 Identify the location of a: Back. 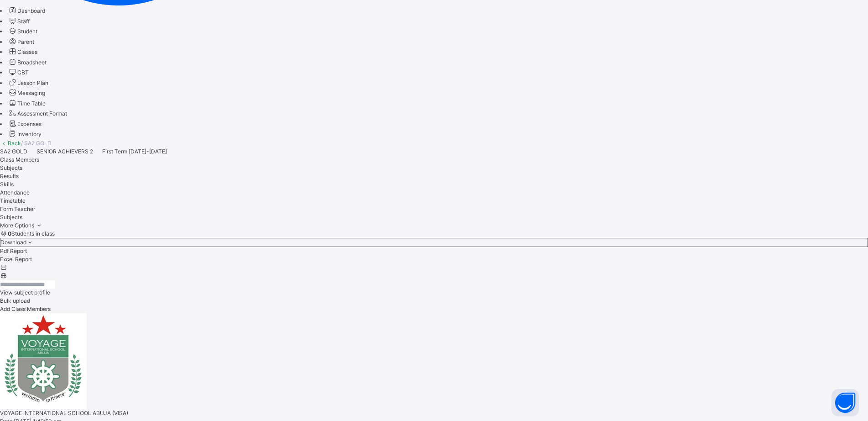
(14, 143).